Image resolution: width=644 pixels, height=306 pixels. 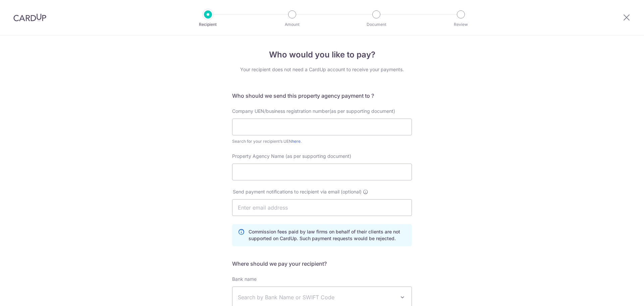 I want to click on img: CardUp, so click(x=30, y=17).